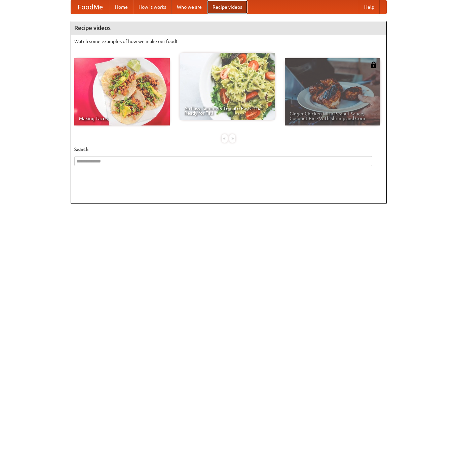  What do you see at coordinates (122, 92) in the screenshot?
I see `a: Making Tacos` at bounding box center [122, 92].